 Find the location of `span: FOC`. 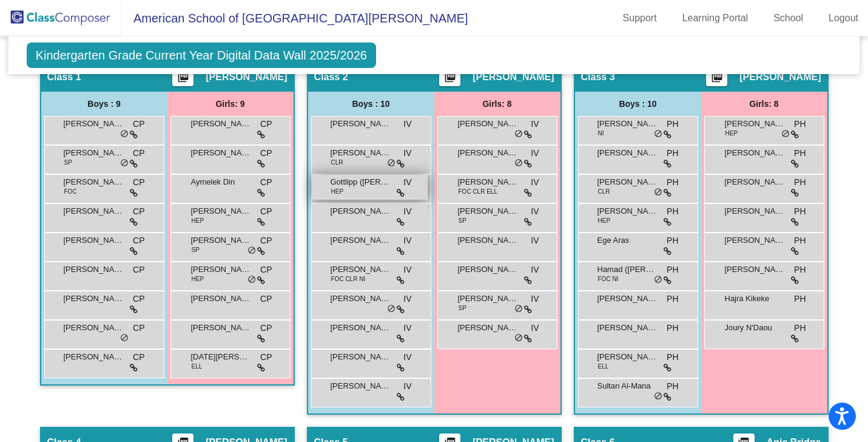

span: FOC is located at coordinates (70, 191).